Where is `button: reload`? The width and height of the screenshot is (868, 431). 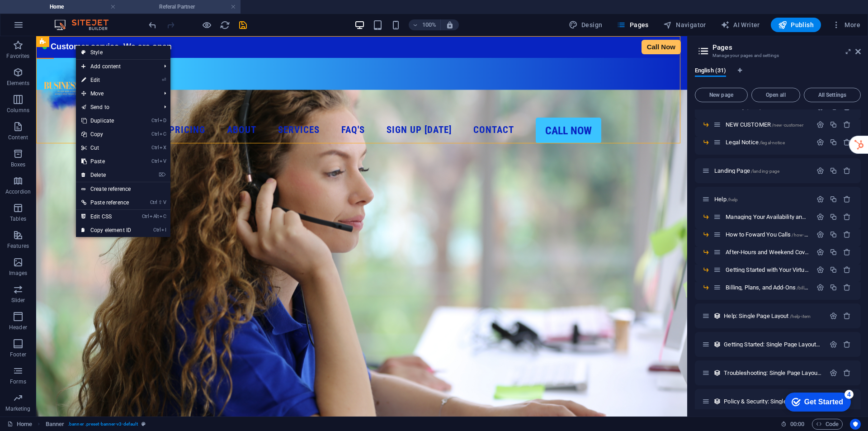 button: reload is located at coordinates (224, 25).